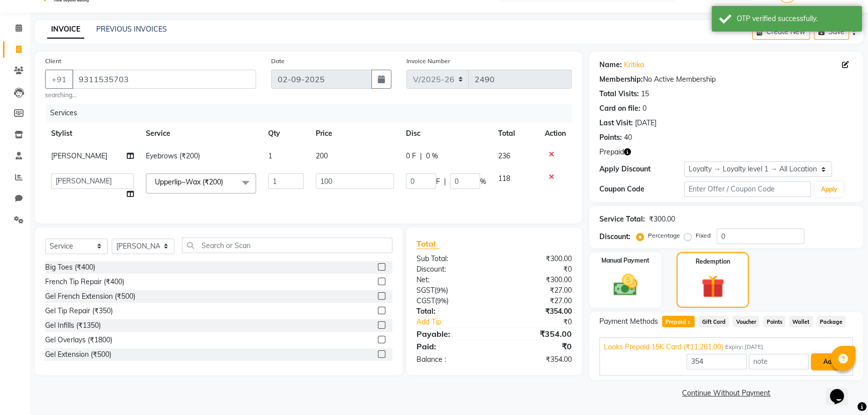 The width and height of the screenshot is (868, 415). Describe the element at coordinates (70, 267) in the screenshot. I see `div: Big Toes (₹400)` at that location.